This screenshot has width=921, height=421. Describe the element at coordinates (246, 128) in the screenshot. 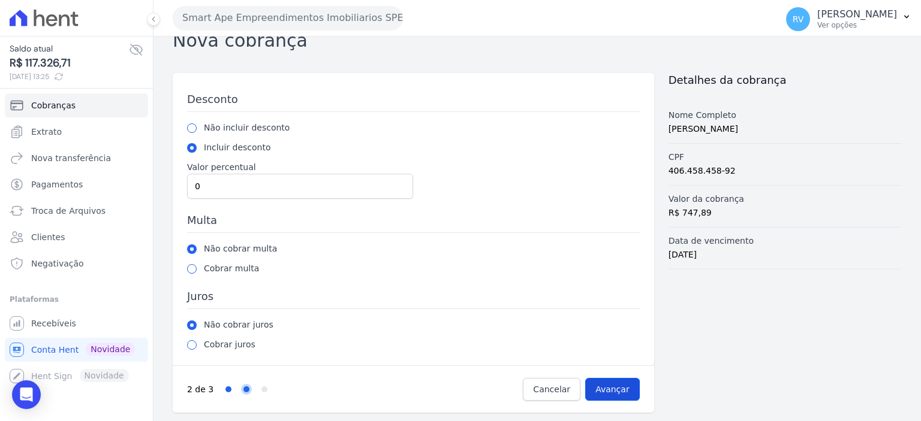

I see `label: Não incluir desconto` at that location.